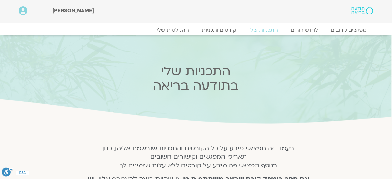  What do you see at coordinates (196, 79) in the screenshot?
I see `h2: התכניות שלי בתודעה בריאה` at bounding box center [196, 79].